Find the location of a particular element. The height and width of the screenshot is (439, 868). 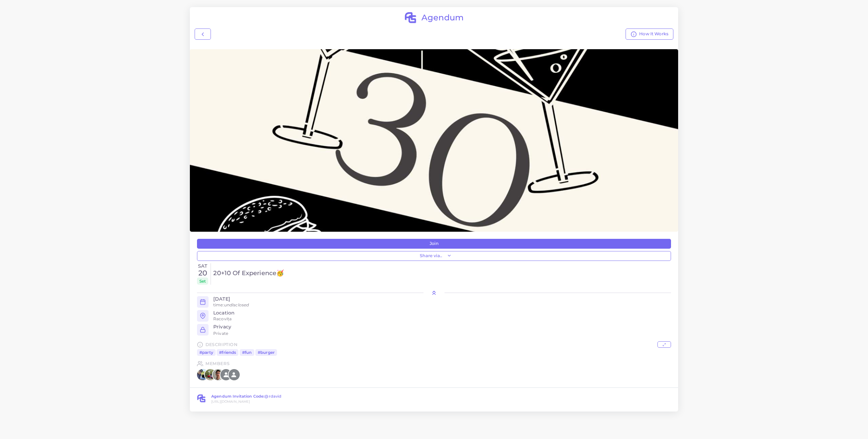

h6: Location is located at coordinates (224, 313).